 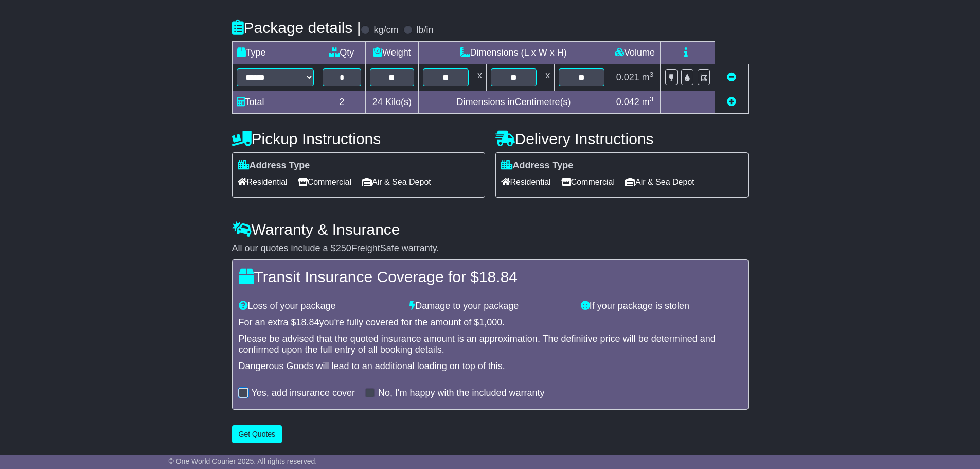 What do you see at coordinates (490, 366) in the screenshot?
I see `div: Dangerous Goods will lead to an additional loading on top of this.` at bounding box center [490, 366].